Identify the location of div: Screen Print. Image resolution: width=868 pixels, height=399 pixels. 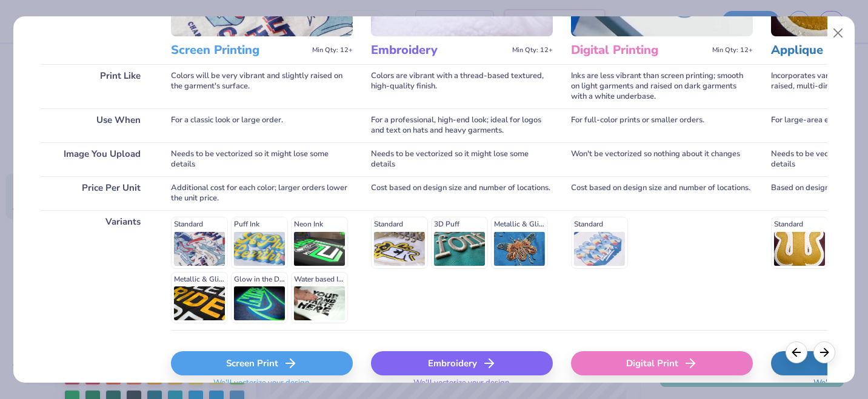
(262, 363).